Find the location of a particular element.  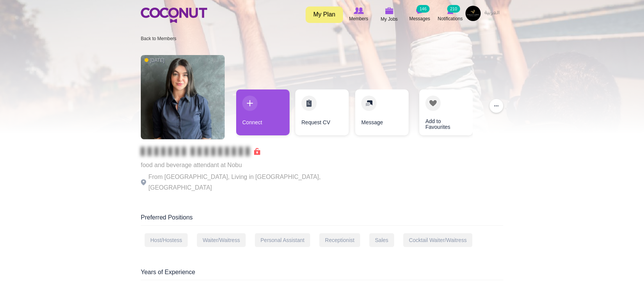

p: food and beverage attendant at Nobu is located at coordinates (245, 165).